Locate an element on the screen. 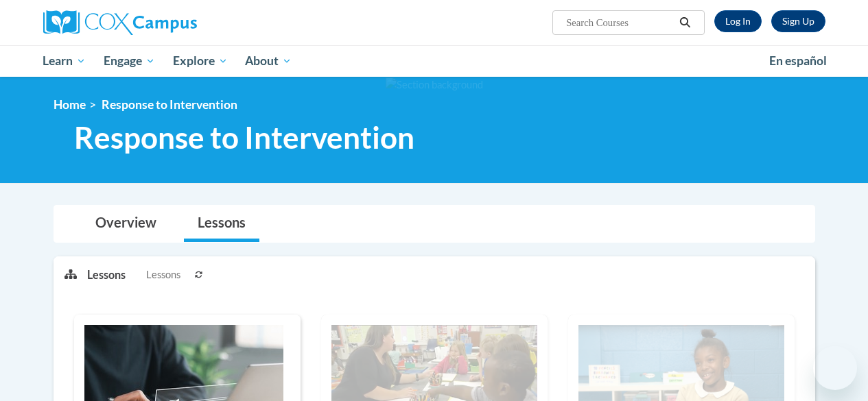 This screenshot has height=401, width=868. img: Section background is located at coordinates (434, 85).